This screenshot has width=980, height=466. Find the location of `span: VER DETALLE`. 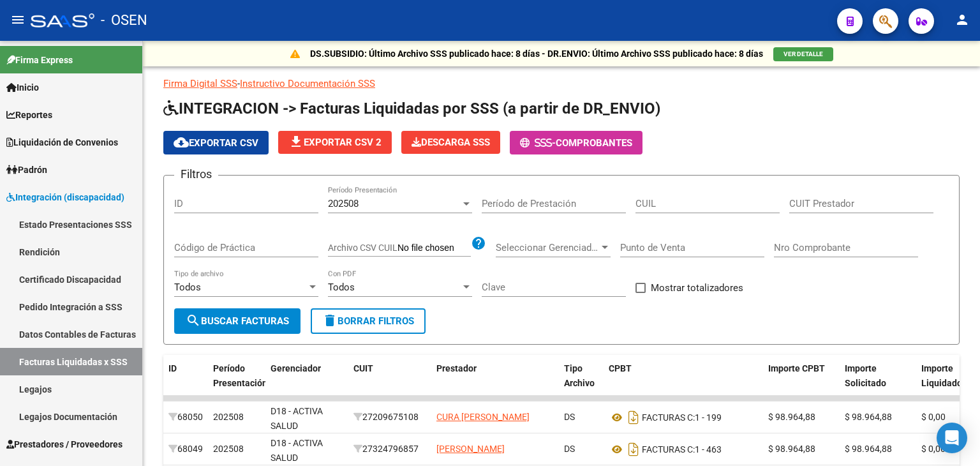

span: VER DETALLE is located at coordinates (803, 53).